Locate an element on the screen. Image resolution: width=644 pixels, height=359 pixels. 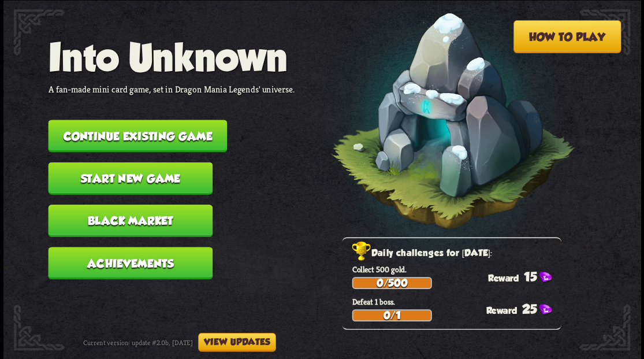
div: 0/1 is located at coordinates (392, 315).